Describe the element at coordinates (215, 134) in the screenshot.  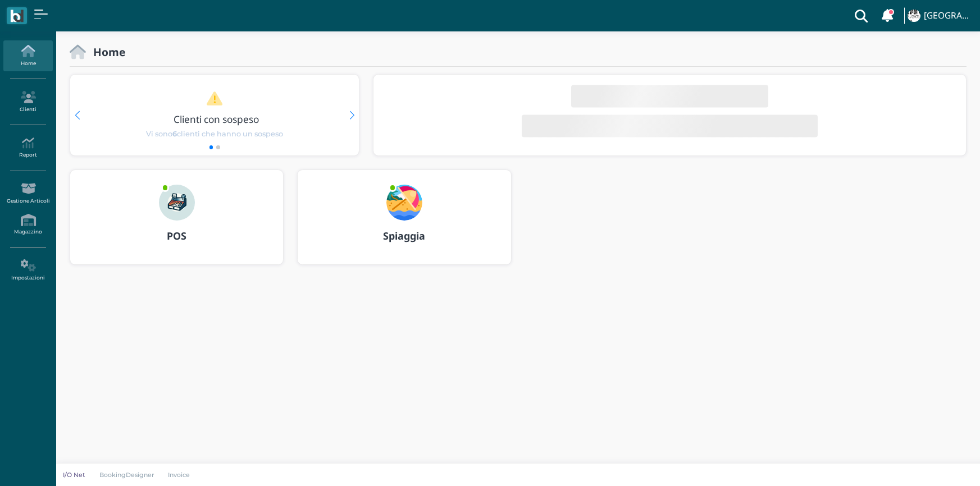
I see `span: Vi sono clienti che hanno un sospeso` at that location.